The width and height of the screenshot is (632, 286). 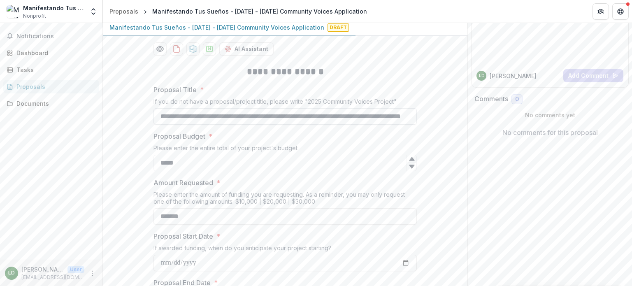 I want to click on p: User, so click(x=76, y=269).